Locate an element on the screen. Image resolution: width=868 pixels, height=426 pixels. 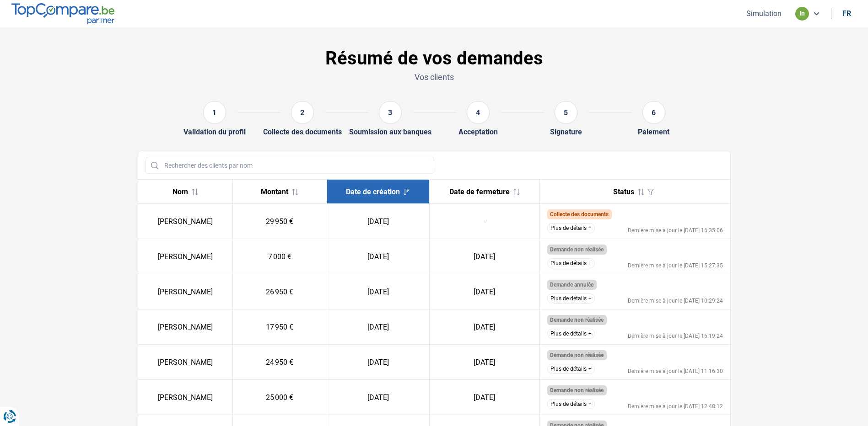
div: 1 is located at coordinates (215, 113).